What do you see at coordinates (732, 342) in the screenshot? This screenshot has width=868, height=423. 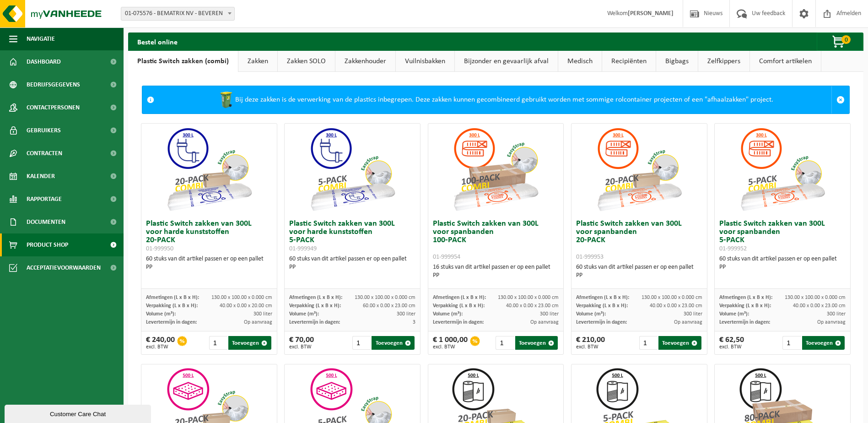 I see `div: € 62,50` at bounding box center [732, 342].